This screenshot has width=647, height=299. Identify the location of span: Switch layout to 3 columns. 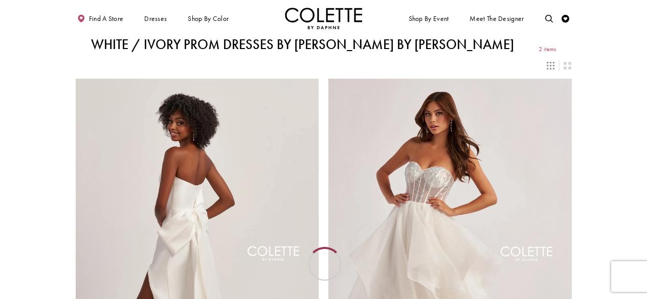
(550, 65).